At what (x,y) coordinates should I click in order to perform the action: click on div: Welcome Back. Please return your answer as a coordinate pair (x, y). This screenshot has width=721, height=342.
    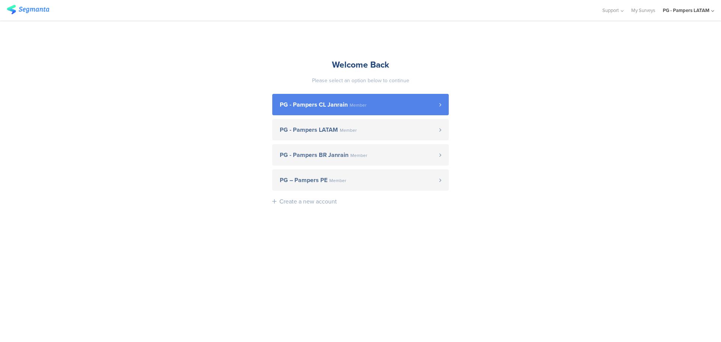
    Looking at the image, I should click on (360, 65).